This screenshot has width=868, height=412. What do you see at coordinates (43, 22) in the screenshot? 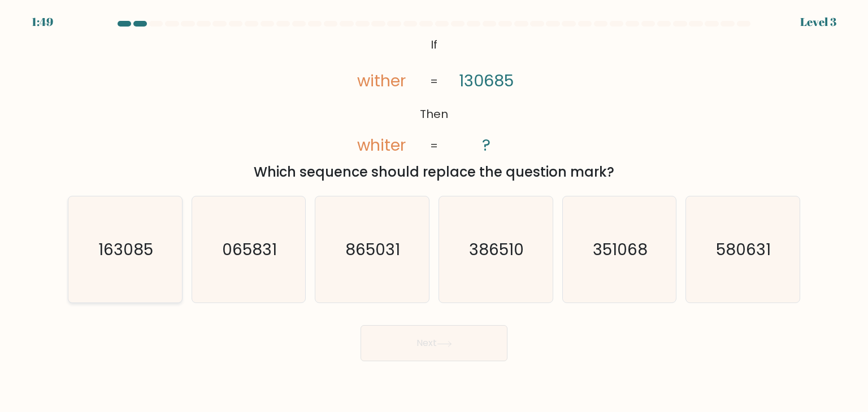
I see `div: 1:49` at bounding box center [43, 22].